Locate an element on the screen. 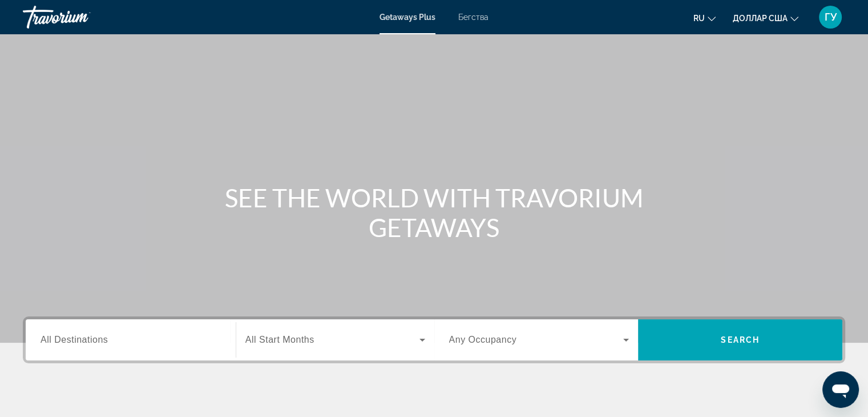 This screenshot has height=417, width=868. span: Search is located at coordinates (741, 339).